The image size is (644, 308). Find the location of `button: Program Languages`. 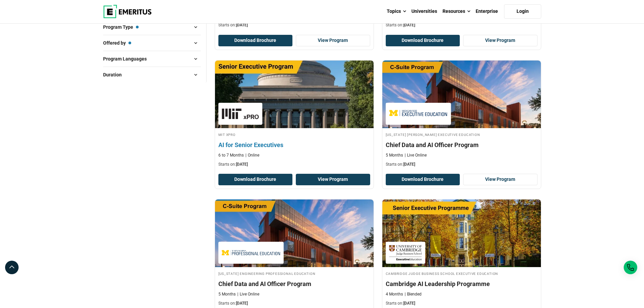

button: Program Languages is located at coordinates (152, 59).